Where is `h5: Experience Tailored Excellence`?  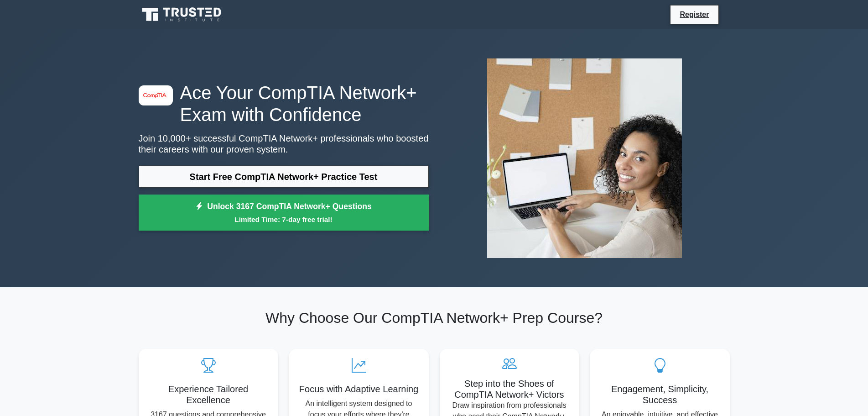
h5: Experience Tailored Excellence is located at coordinates (209, 394).